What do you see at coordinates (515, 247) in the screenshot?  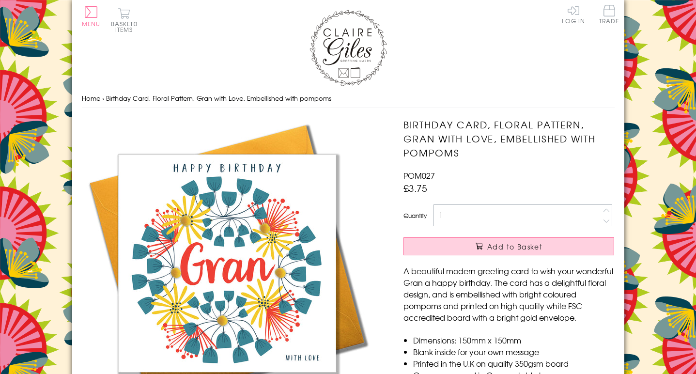 I see `span: Add to Basket` at bounding box center [515, 247].